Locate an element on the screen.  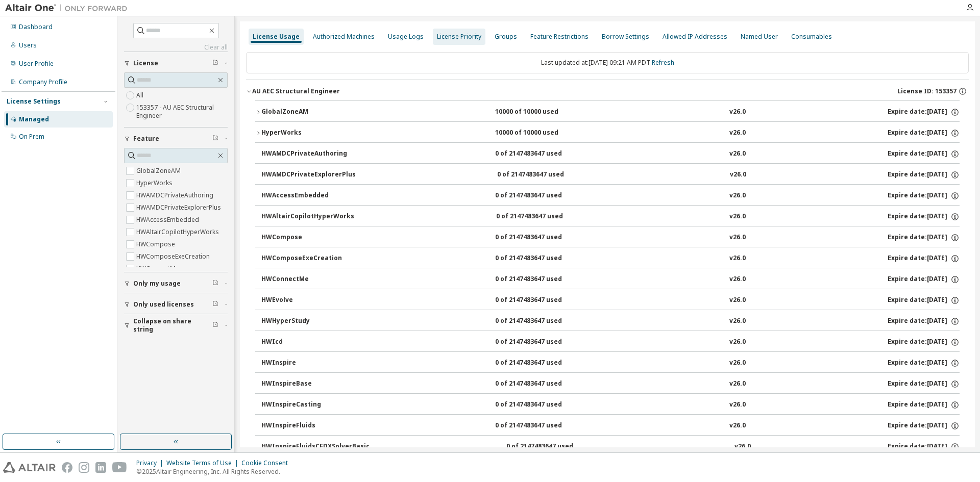
button: Collapse on share string is located at coordinates (176, 326).